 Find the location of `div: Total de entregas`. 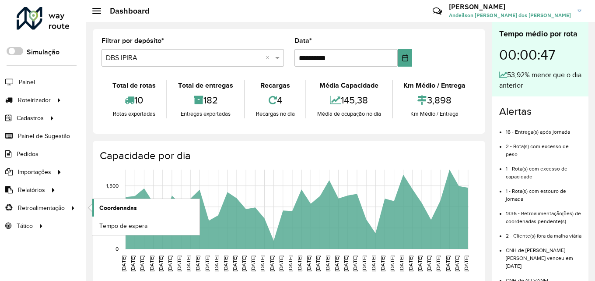

div: Total de entregas is located at coordinates (205, 85).